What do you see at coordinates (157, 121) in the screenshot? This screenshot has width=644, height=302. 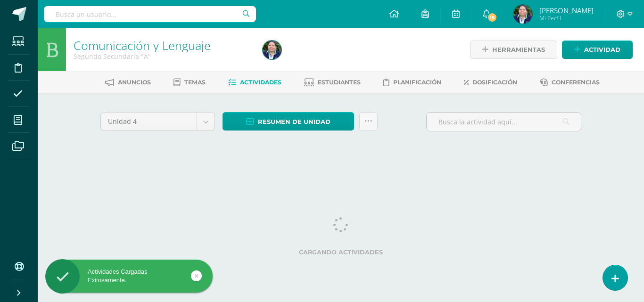 I see `a: Unidad 4` at bounding box center [157, 121].